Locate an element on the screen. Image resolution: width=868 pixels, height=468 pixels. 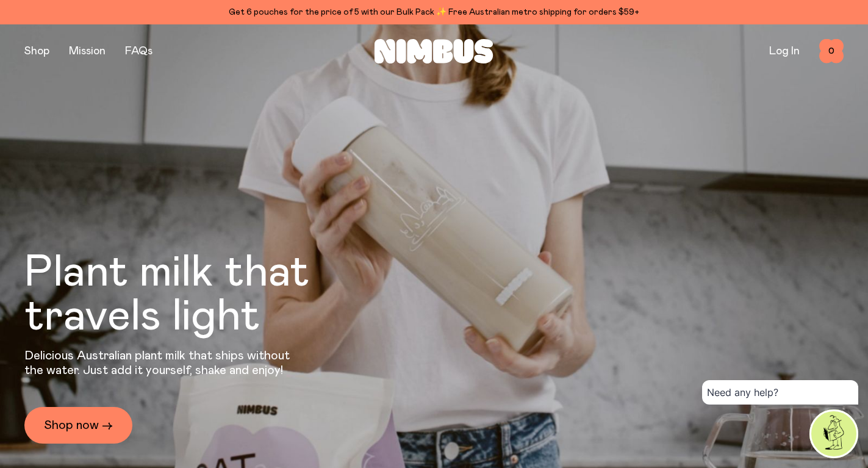
button: 0 is located at coordinates (832, 51).